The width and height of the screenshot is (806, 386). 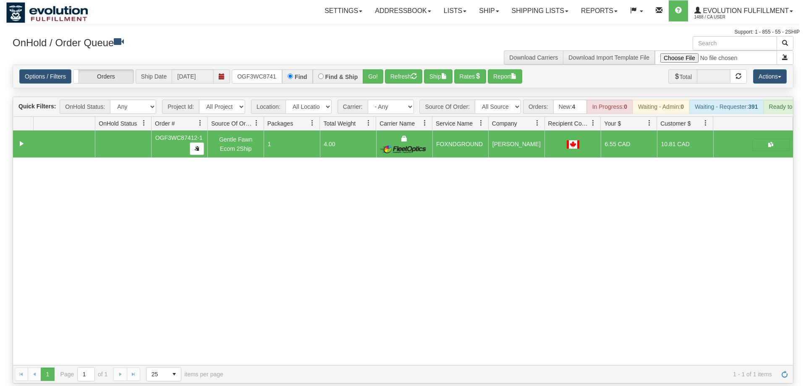 I want to click on a: Packages filter column settings, so click(x=312, y=123).